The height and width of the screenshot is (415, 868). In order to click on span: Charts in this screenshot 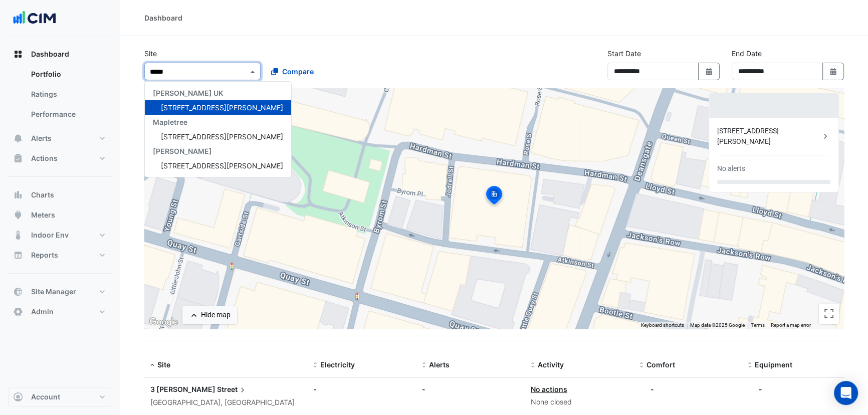, I will do `click(43, 195)`.